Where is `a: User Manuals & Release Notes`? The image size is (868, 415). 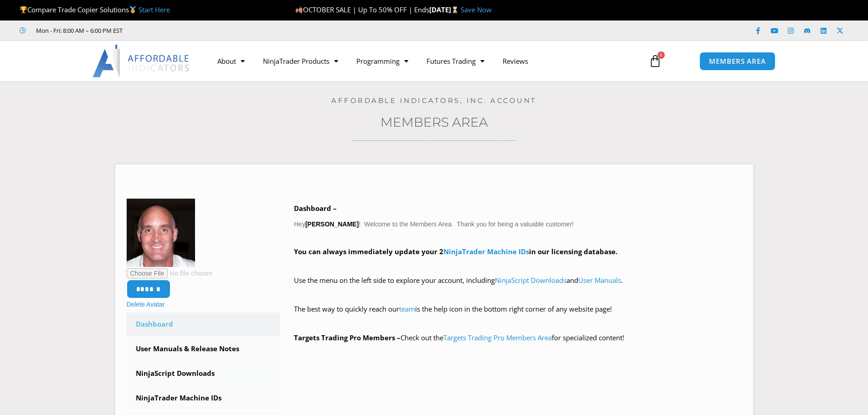
a: User Manuals & Release Notes is located at coordinates (204, 349).